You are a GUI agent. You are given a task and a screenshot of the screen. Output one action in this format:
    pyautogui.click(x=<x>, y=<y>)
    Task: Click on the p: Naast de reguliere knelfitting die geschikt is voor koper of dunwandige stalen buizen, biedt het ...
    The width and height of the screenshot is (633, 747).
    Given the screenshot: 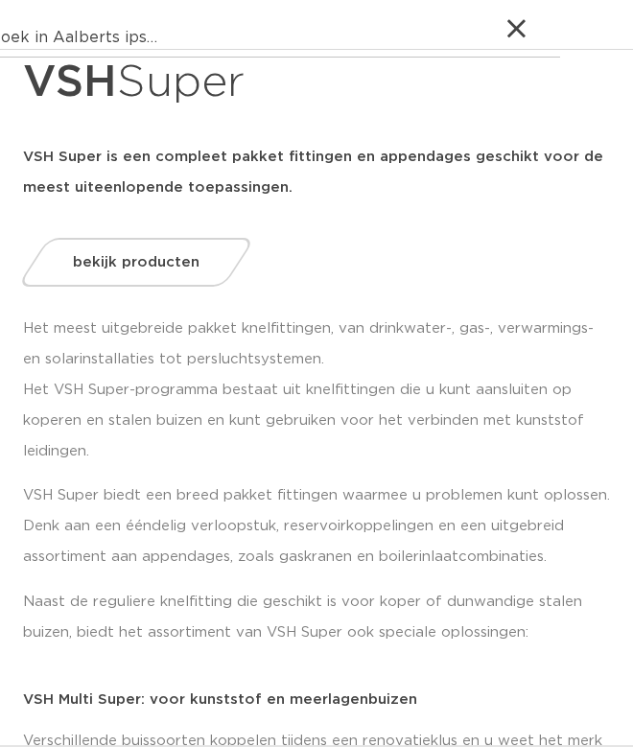 What is the action you would take?
    pyautogui.click(x=316, y=617)
    